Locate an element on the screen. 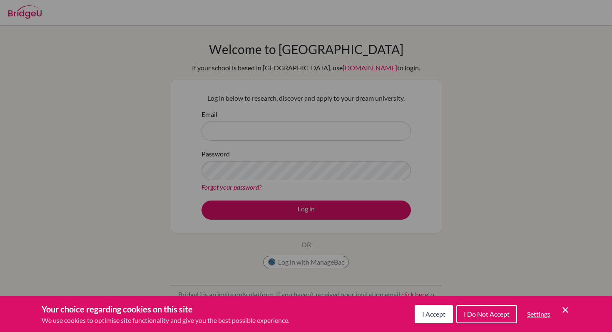 Image resolution: width=612 pixels, height=332 pixels. button: Save and close is located at coordinates (565, 310).